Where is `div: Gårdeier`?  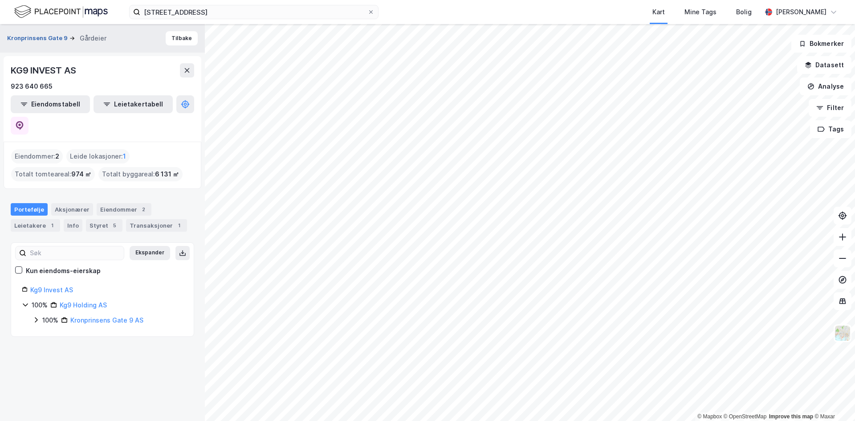 div: Gårdeier is located at coordinates (93, 38).